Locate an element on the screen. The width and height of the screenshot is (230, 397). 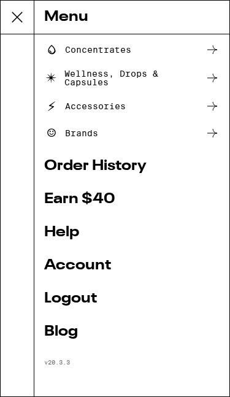
a: Logout is located at coordinates (132, 299).